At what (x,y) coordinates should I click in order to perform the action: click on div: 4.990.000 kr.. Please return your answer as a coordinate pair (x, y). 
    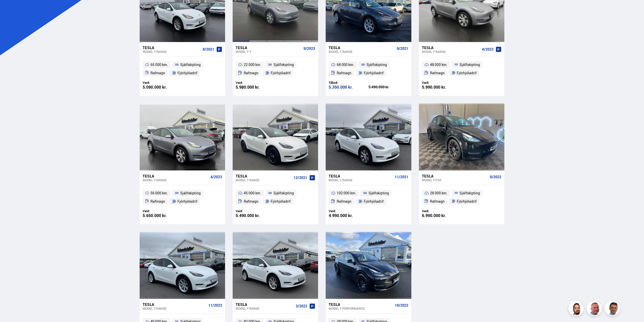
    Looking at the image, I should click on (349, 215).